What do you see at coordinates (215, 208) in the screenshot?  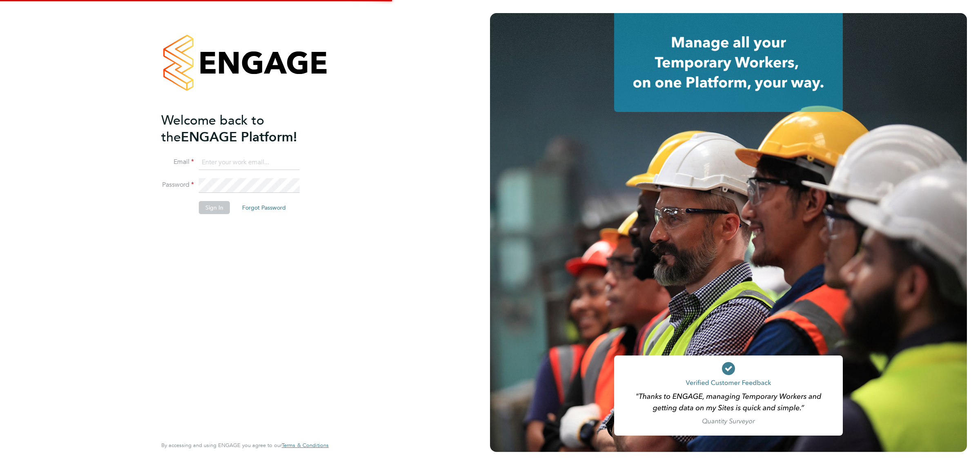 I see `button: Sign In` at bounding box center [215, 208].